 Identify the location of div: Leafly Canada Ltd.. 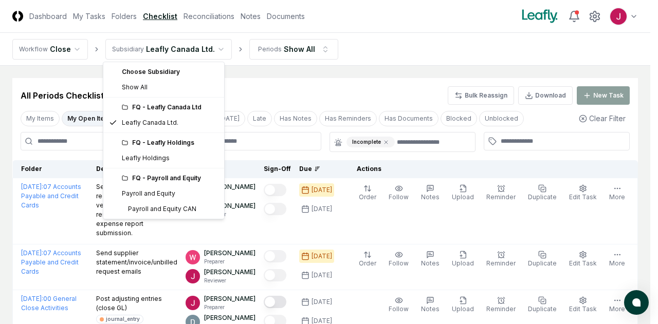
(150, 123).